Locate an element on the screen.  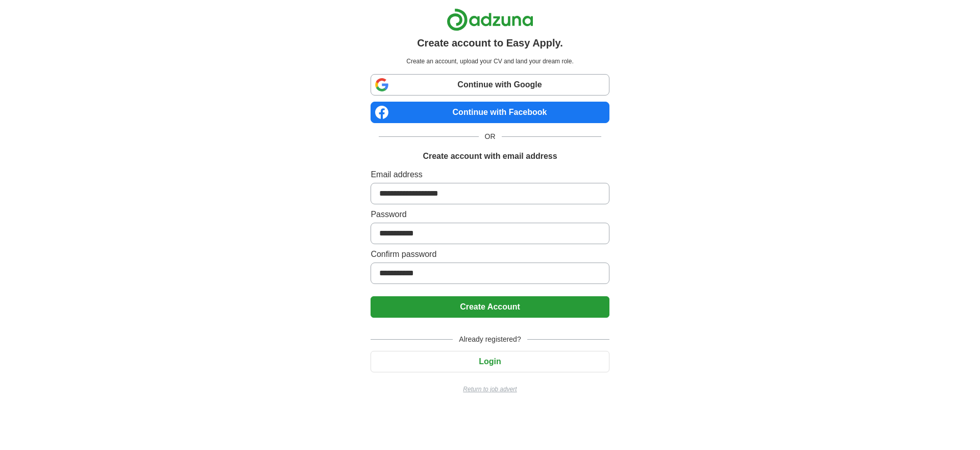
label: Email address is located at coordinates (490, 174).